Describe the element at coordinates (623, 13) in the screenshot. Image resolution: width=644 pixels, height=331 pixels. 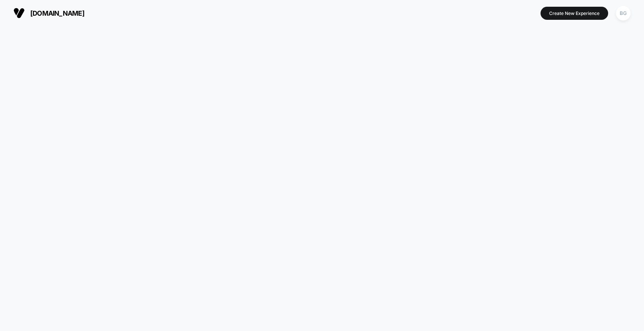
I see `div: BG` at that location.